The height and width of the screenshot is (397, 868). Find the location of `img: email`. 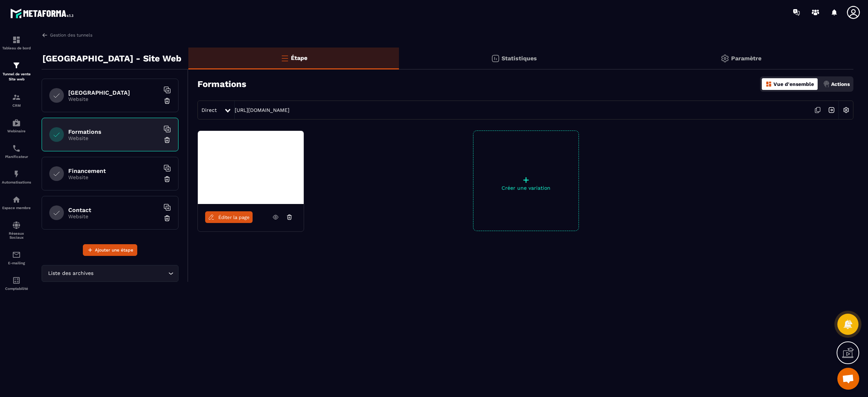

img: email is located at coordinates (16, 255).